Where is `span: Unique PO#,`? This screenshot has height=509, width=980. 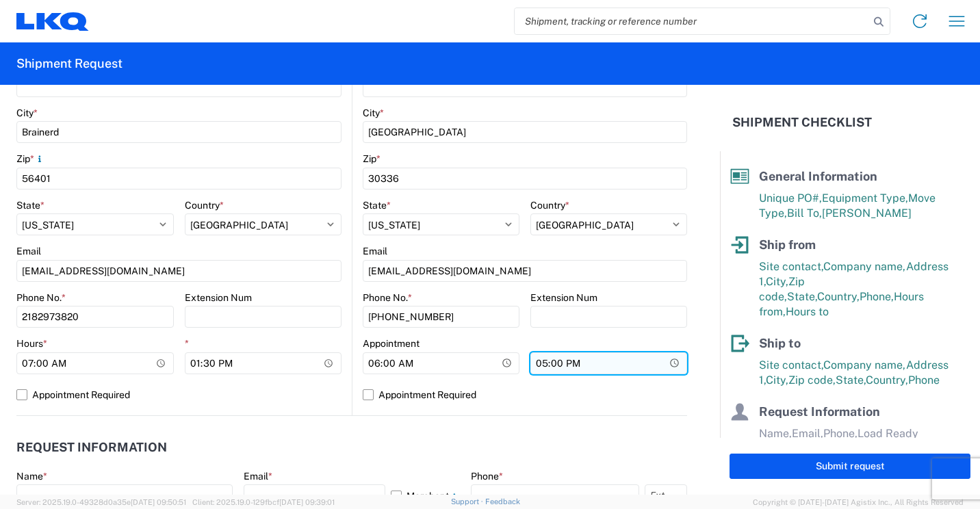
span: Unique PO#, is located at coordinates (791, 198).